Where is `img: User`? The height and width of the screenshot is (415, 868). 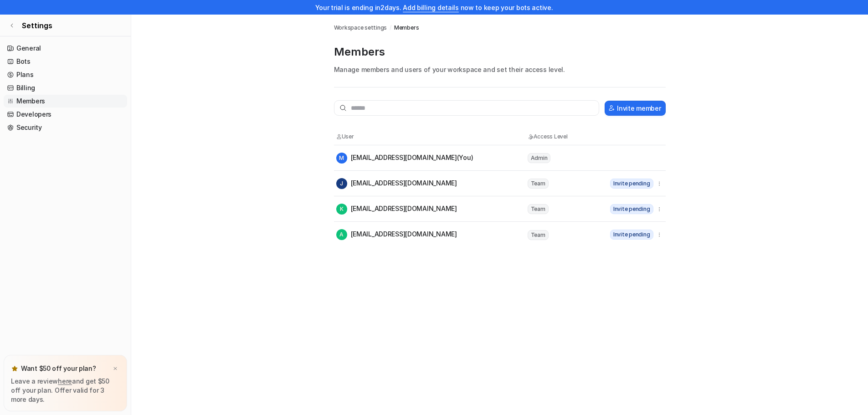
img: User is located at coordinates (339, 137).